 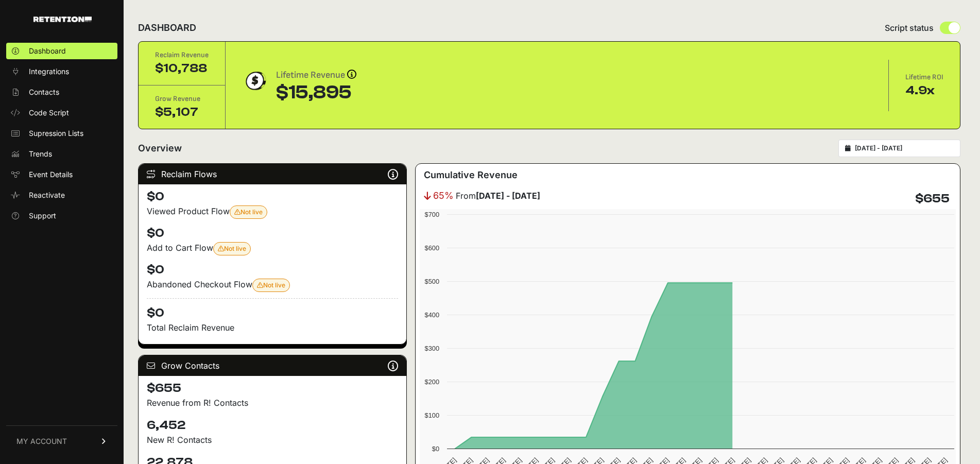 I want to click on div: Reclaim Flows, so click(x=272, y=174).